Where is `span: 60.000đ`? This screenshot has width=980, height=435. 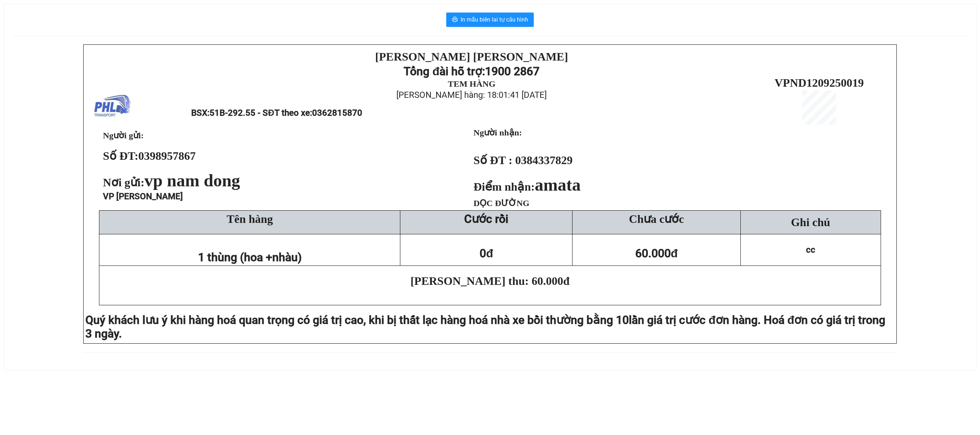 span: 60.000đ is located at coordinates (656, 253).